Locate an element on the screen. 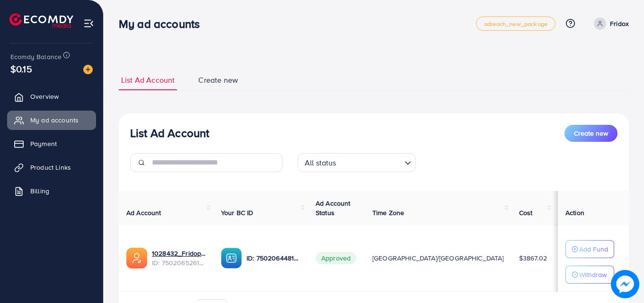 This screenshot has height=303, width=644. p: ID: 7502064481338408978 is located at coordinates (273, 258).